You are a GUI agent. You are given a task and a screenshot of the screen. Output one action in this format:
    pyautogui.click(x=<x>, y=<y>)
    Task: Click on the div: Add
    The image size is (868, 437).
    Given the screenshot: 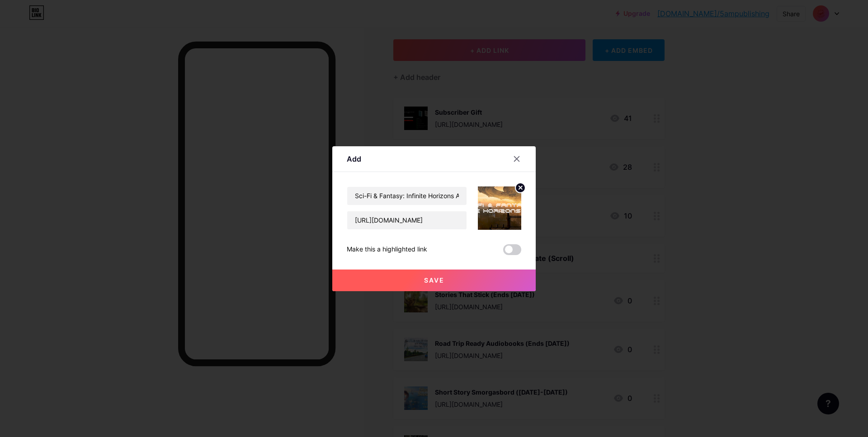 What is the action you would take?
    pyautogui.click(x=354, y=159)
    